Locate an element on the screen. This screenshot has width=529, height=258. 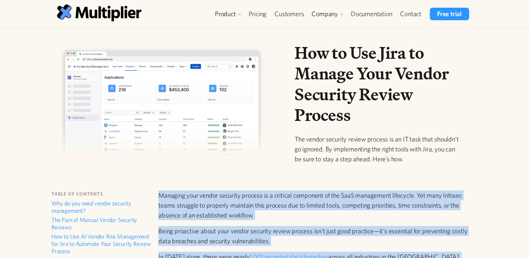
h1: How to Use Jira to Manage Your Vendor Security Review Process is located at coordinates (378, 84).